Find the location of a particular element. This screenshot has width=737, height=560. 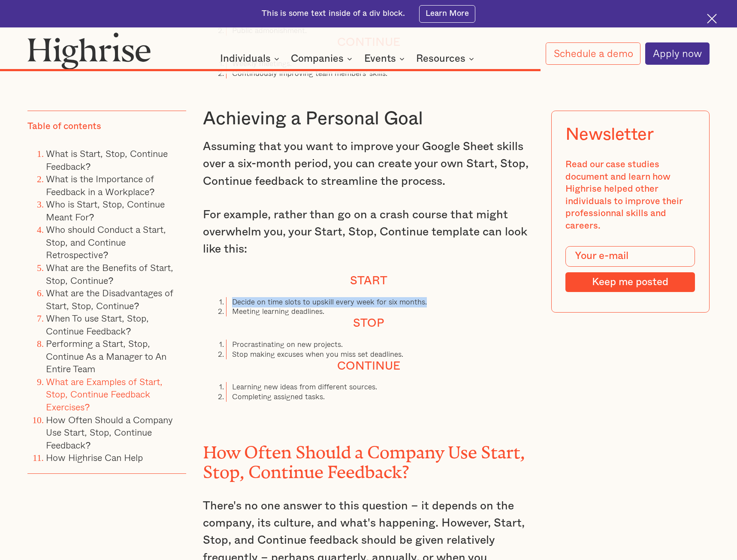

a: How Often Should a Company Use Start, Stop, Continue Feedback? is located at coordinates (109, 432).